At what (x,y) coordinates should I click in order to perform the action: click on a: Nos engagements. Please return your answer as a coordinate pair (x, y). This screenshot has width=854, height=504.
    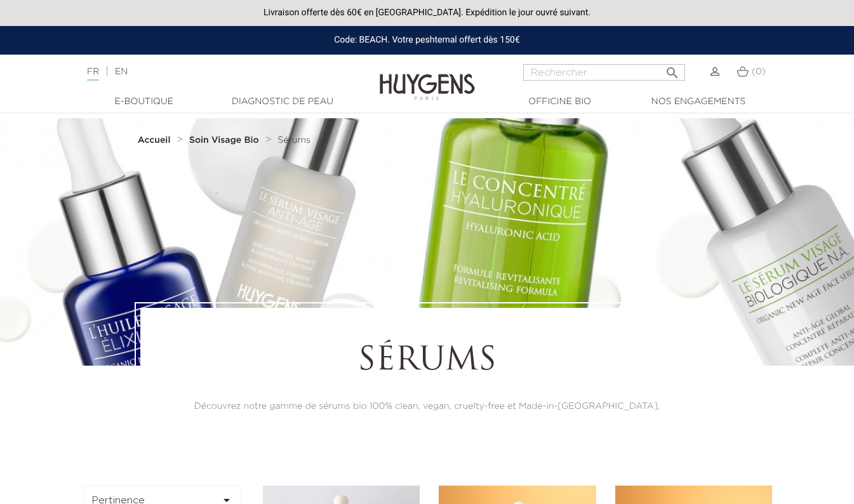
    Looking at the image, I should click on (699, 102).